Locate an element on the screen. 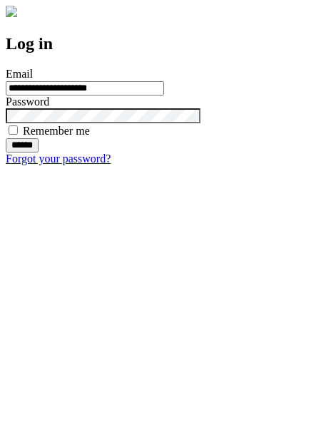 The width and height of the screenshot is (321, 429). label: Remember me is located at coordinates (56, 130).